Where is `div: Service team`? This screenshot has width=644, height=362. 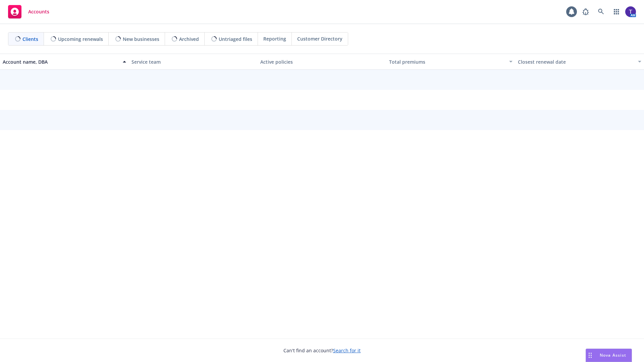 div: Service team is located at coordinates (193, 62).